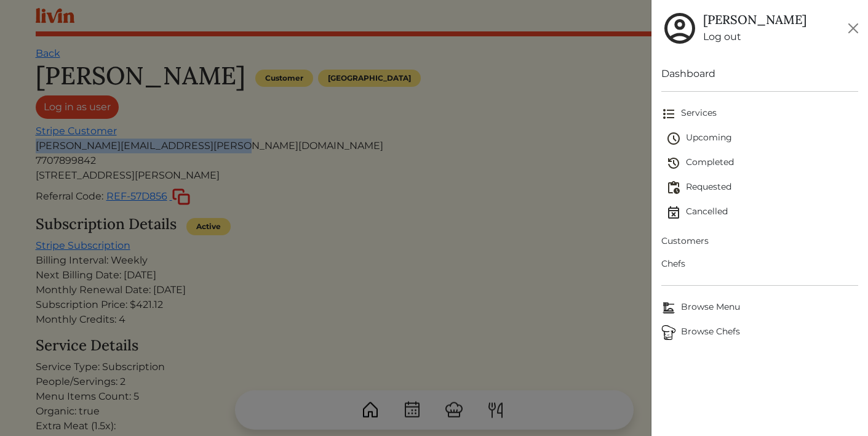 This screenshot has width=868, height=436. What do you see at coordinates (755, 37) in the screenshot?
I see `a: Log out` at bounding box center [755, 37].